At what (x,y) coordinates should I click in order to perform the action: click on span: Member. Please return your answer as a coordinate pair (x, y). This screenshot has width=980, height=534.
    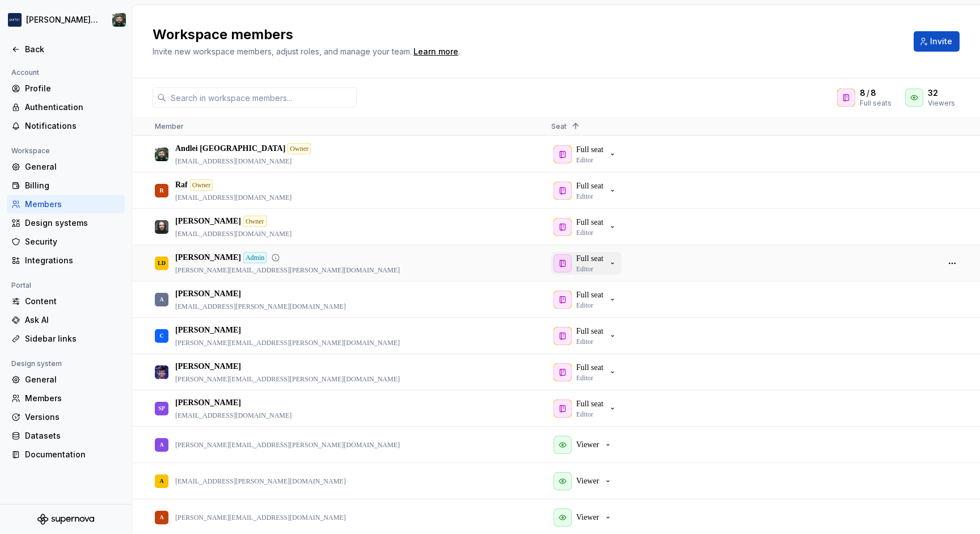
    Looking at the image, I should click on (169, 126).